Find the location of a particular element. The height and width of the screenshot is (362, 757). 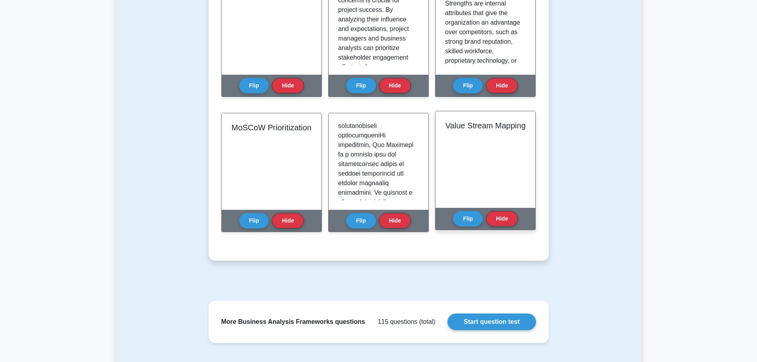

h2: Value Stream Mapping is located at coordinates (485, 125).